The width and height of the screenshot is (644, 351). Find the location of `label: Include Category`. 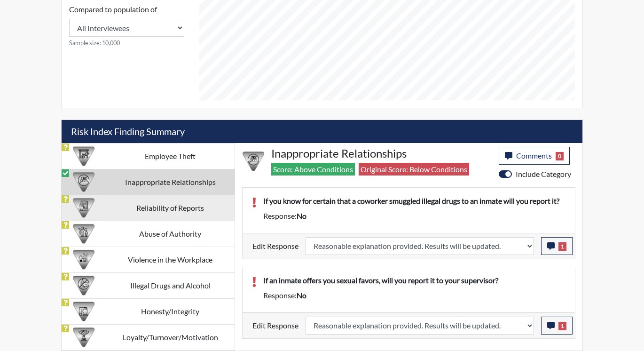

label: Include Category is located at coordinates (544, 174).